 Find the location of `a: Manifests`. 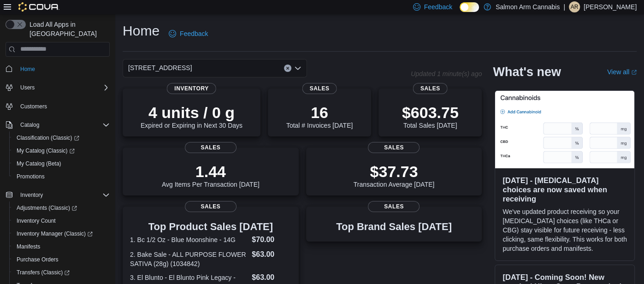

a: Manifests is located at coordinates (28, 247).